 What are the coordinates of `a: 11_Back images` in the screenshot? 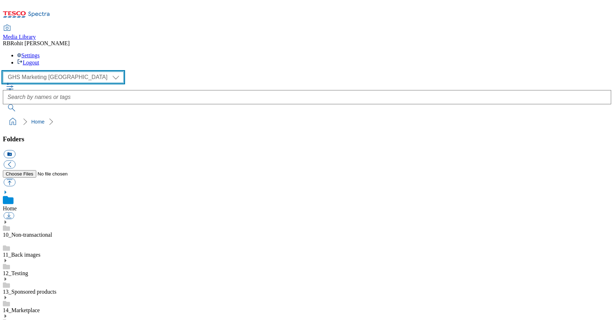 It's located at (22, 254).